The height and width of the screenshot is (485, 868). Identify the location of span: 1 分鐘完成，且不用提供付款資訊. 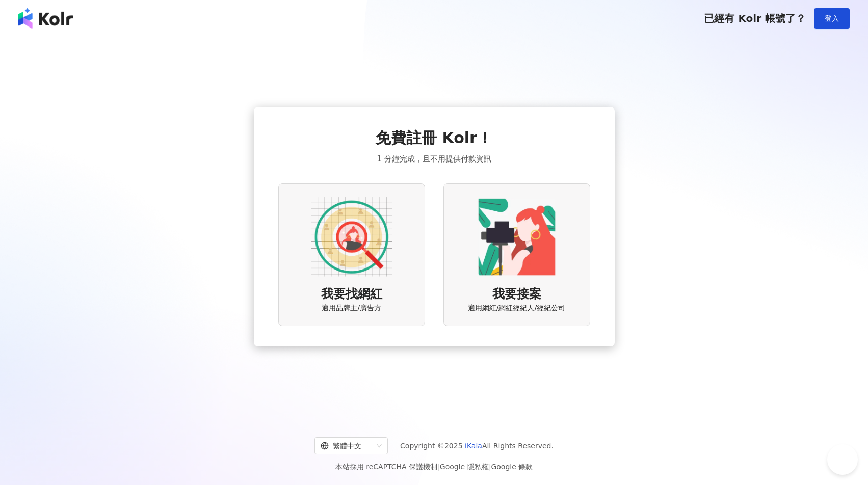
(434, 158).